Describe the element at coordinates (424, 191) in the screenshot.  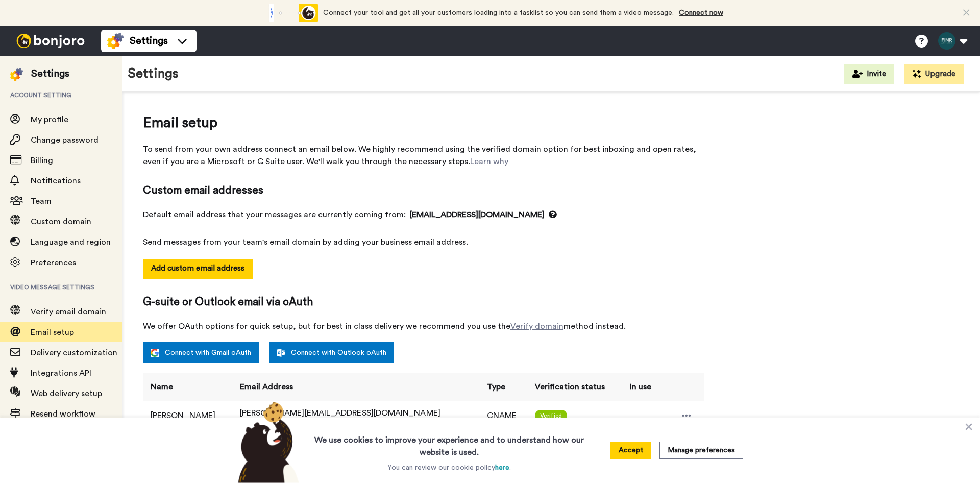
I see `span: Custom email addresses` at that location.